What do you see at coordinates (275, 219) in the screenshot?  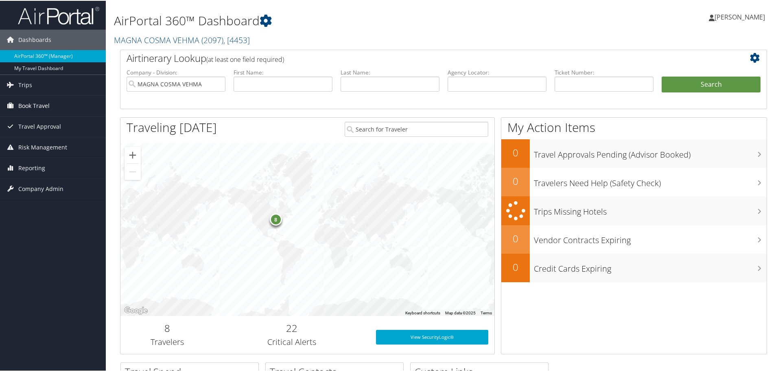 I see `div: 8` at bounding box center [275, 219].